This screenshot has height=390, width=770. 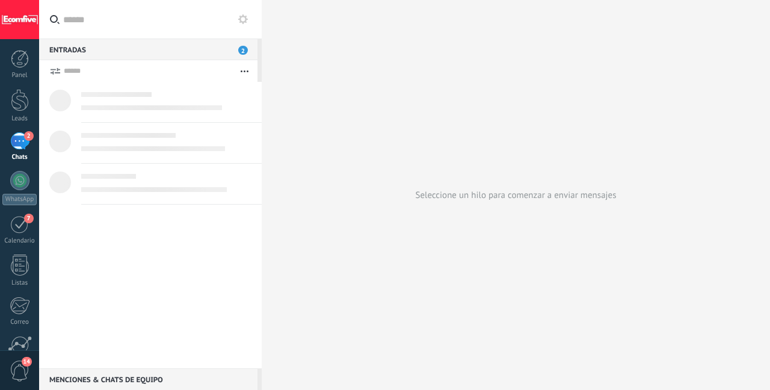 I want to click on div: WhatsApp, so click(x=19, y=199).